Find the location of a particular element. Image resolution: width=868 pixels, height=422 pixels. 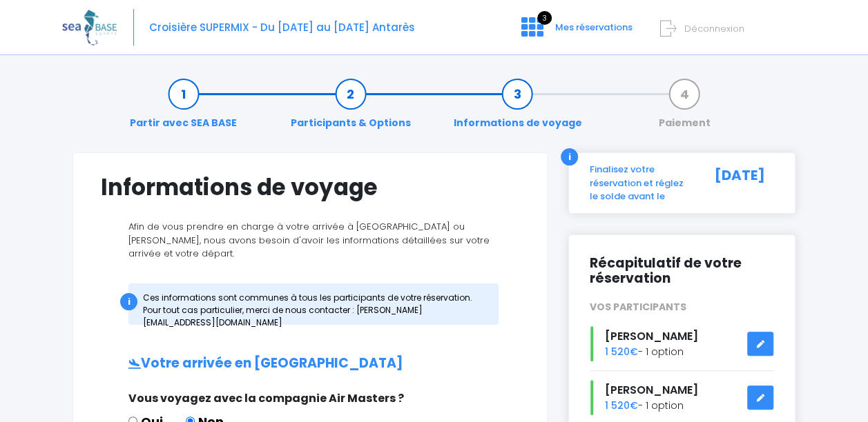

a: Paiement is located at coordinates (684, 108).